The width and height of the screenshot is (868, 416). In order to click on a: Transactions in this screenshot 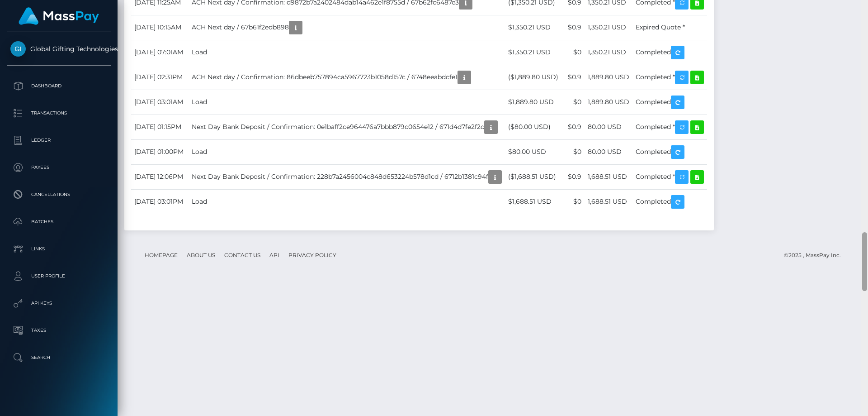, I will do `click(59, 113)`.